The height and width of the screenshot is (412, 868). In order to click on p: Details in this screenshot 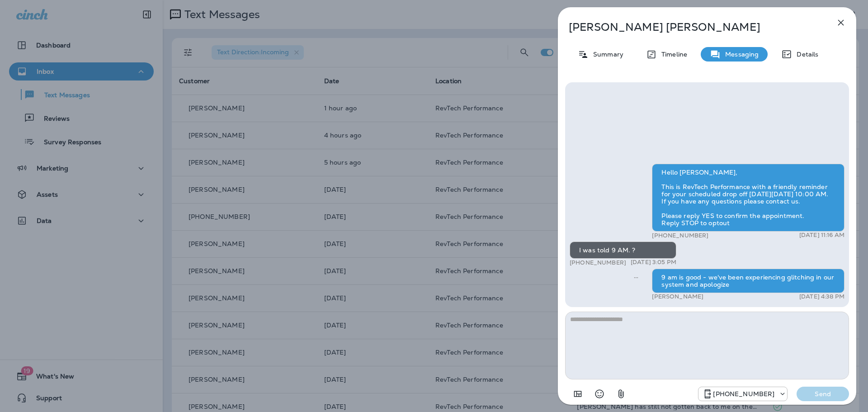, I will do `click(805, 54)`.